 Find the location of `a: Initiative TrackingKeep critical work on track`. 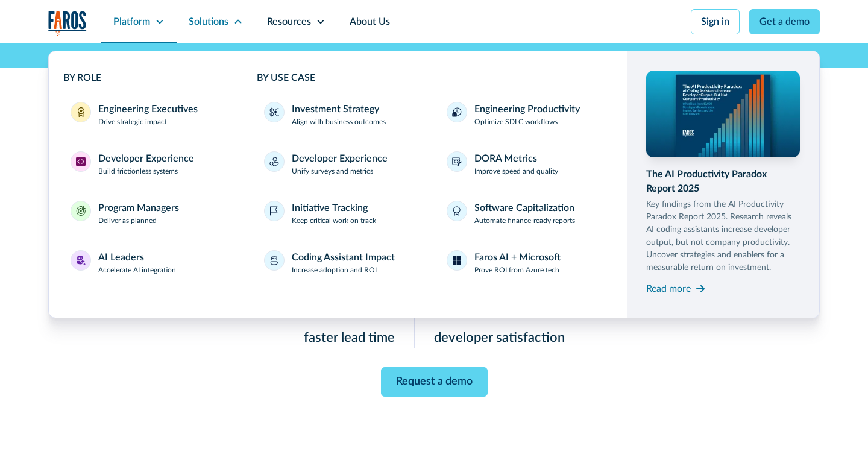

a: Initiative TrackingKeep critical work on track is located at coordinates (343, 213).